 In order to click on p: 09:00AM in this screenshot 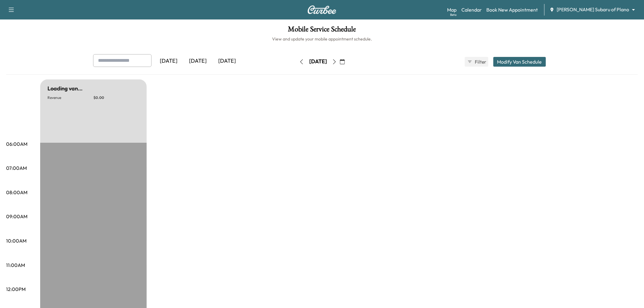, I will do `click(17, 217)`.